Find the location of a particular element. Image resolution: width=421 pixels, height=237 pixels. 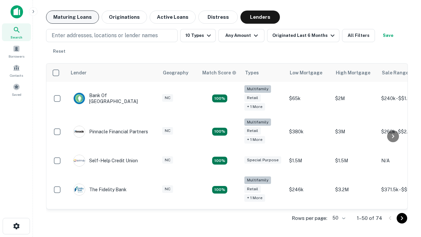

div: Contacts is located at coordinates (16, 70).